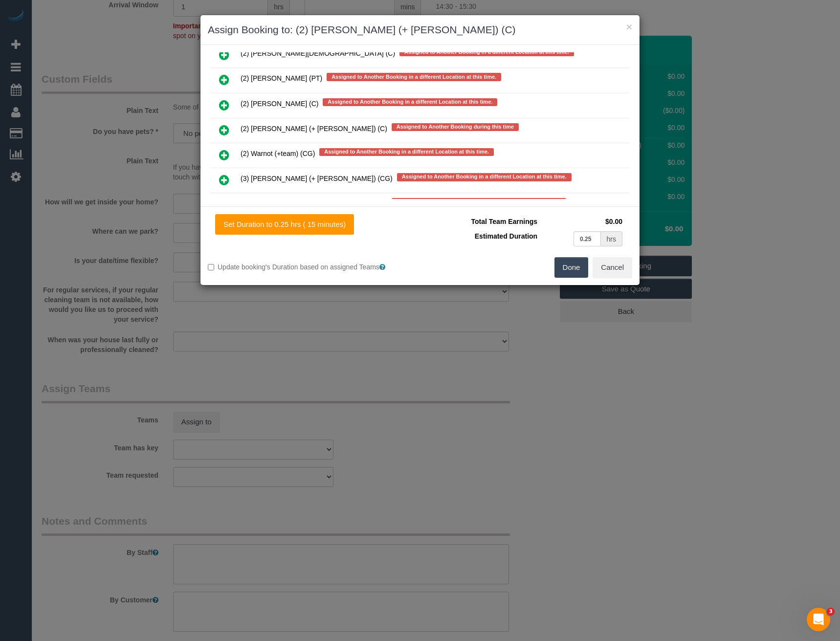 This screenshot has height=641, width=840. Describe the element at coordinates (310, 267) in the screenshot. I see `label: Update booking's Duration based on assigned Teams` at that location.